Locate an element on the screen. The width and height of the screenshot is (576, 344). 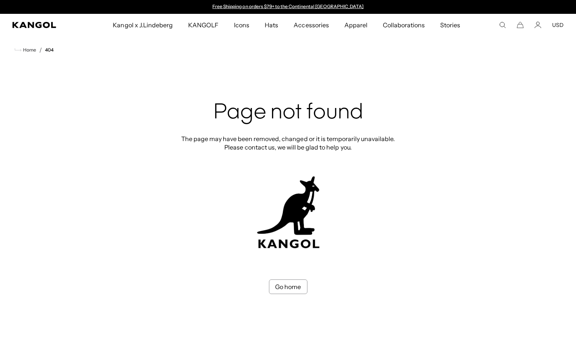
a: 404 is located at coordinates (49, 50).